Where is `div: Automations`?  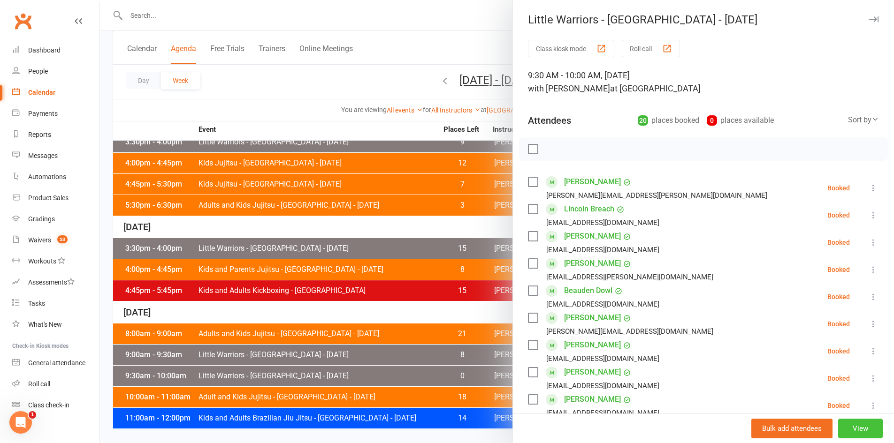
div: Automations is located at coordinates (47, 177).